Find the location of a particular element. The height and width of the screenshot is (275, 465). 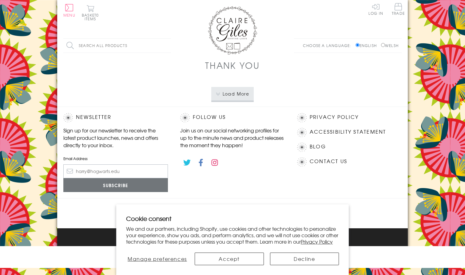

input: Subscribe is located at coordinates (116, 185).